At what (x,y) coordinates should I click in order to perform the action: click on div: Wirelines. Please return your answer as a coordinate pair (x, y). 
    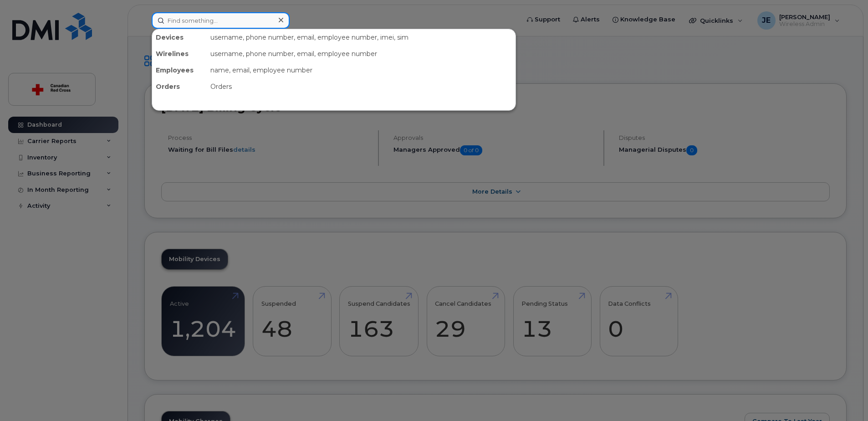
    Looking at the image, I should click on (180, 53).